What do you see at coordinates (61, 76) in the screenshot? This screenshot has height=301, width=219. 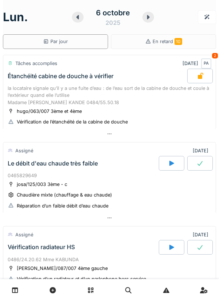 I see `div: Étanchéité cabine de douche à vérifier` at bounding box center [61, 76].